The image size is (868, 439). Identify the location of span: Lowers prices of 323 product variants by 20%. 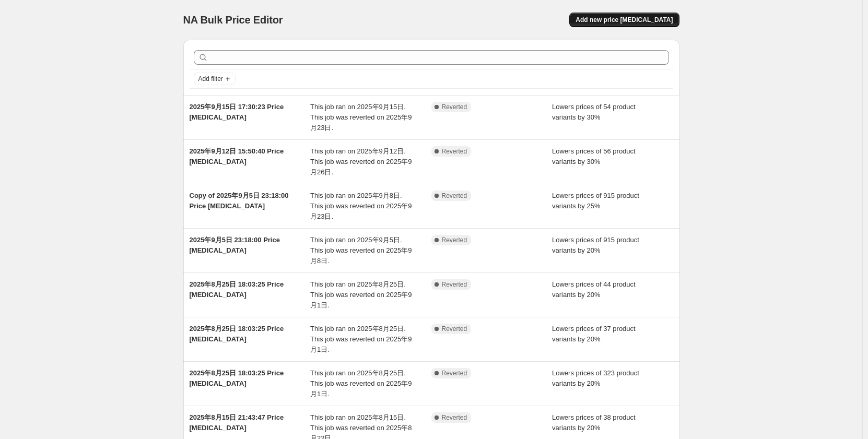
(596, 378).